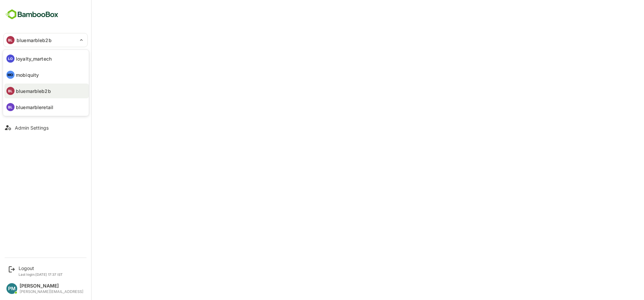  Describe the element at coordinates (11, 74) in the screenshot. I see `div: MO` at that location.